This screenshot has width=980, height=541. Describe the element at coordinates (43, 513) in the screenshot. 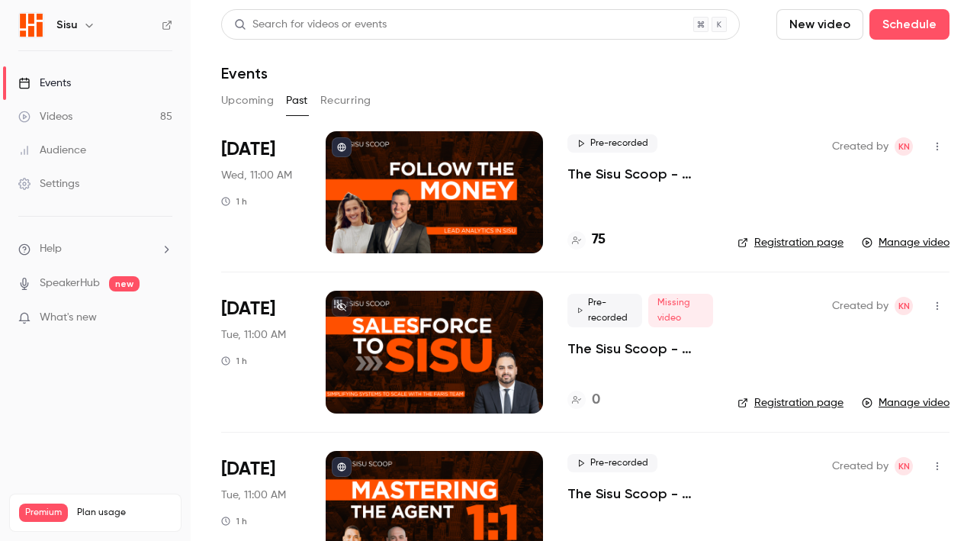

I see `span: Premium` at that location.